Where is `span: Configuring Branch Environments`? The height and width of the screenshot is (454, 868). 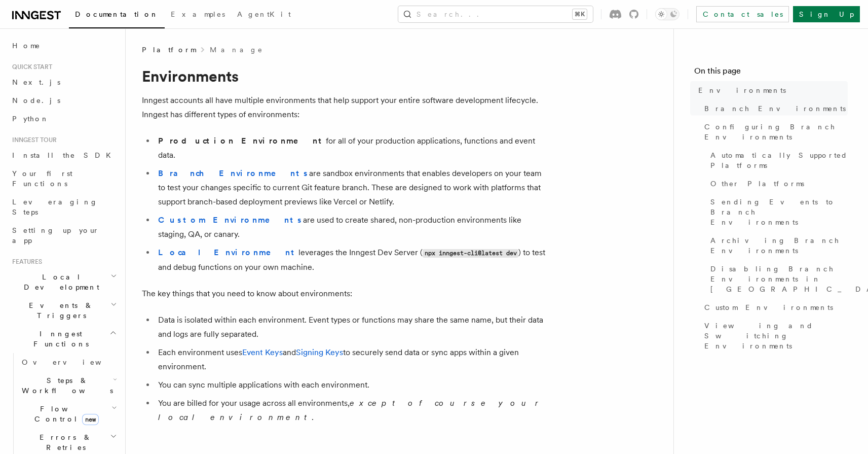
span: Configuring Branch Environments is located at coordinates (776, 132).